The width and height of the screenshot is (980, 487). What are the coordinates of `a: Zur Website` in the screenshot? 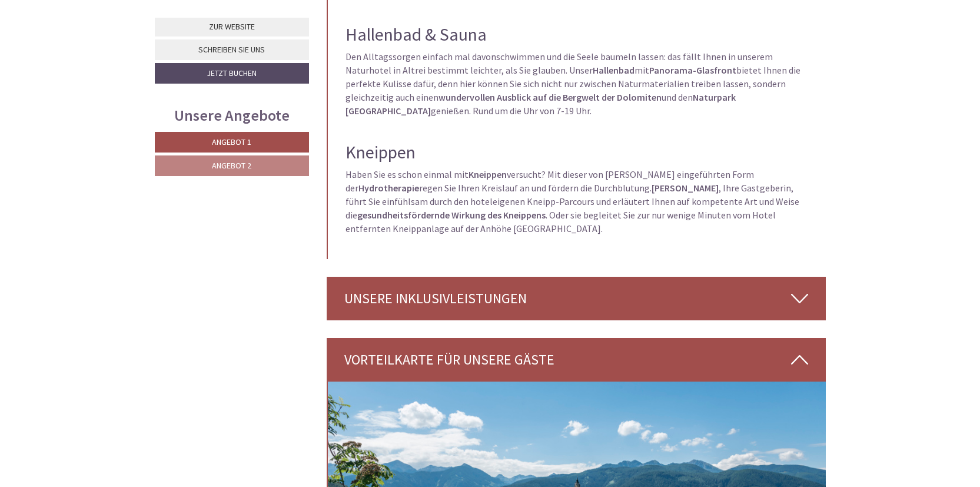 It's located at (232, 27).